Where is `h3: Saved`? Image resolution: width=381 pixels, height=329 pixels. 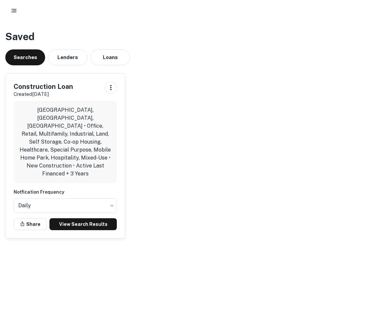
h3: Saved is located at coordinates (190, 36).